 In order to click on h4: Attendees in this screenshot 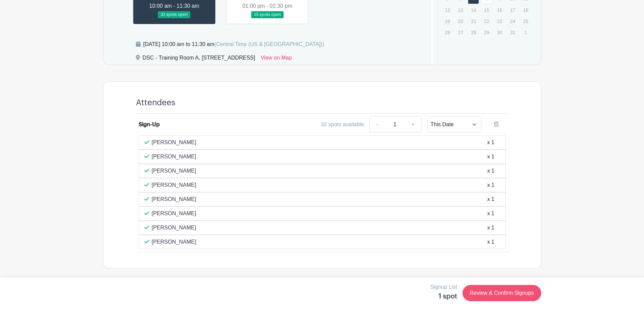, I will do `click(156, 103)`.